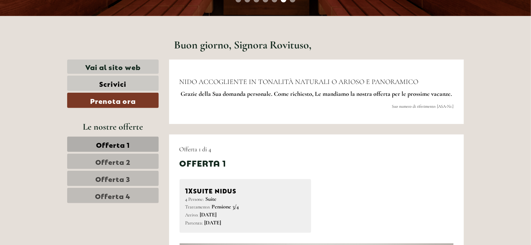 The width and height of the screenshot is (531, 245). I want to click on a: Vai al sito web, so click(113, 66).